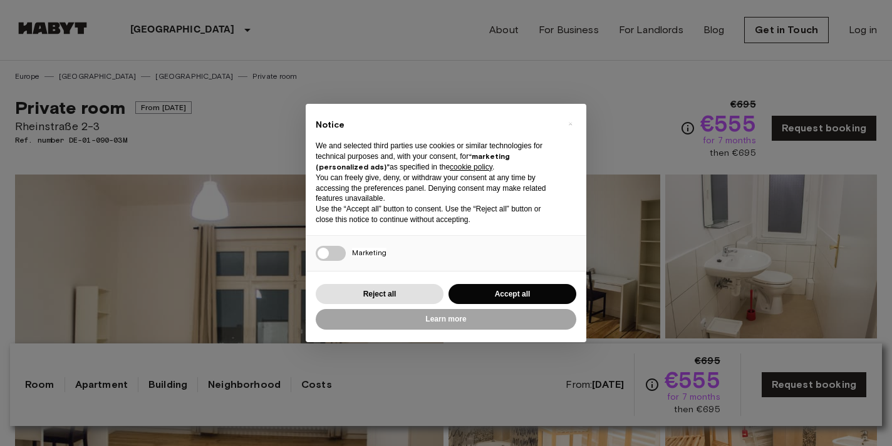 This screenshot has height=446, width=892. Describe the element at coordinates (436, 157) in the screenshot. I see `p: We and selected third parties use cookies or similar technologies for technical purposes and, wit...` at that location.